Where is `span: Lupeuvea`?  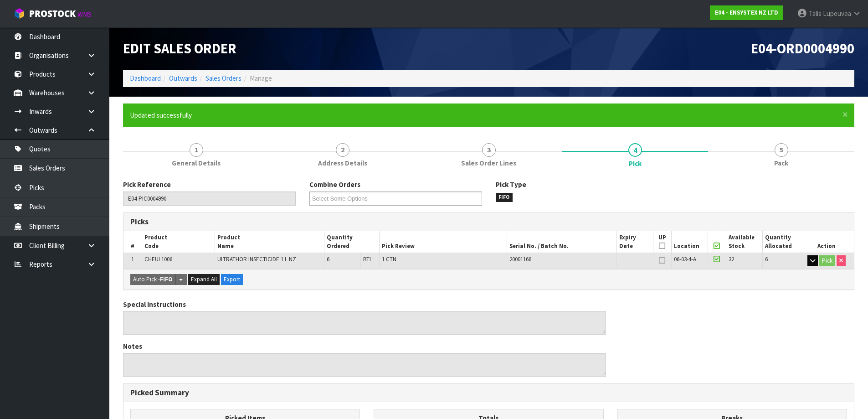 span: Lupeuvea is located at coordinates (837, 13).